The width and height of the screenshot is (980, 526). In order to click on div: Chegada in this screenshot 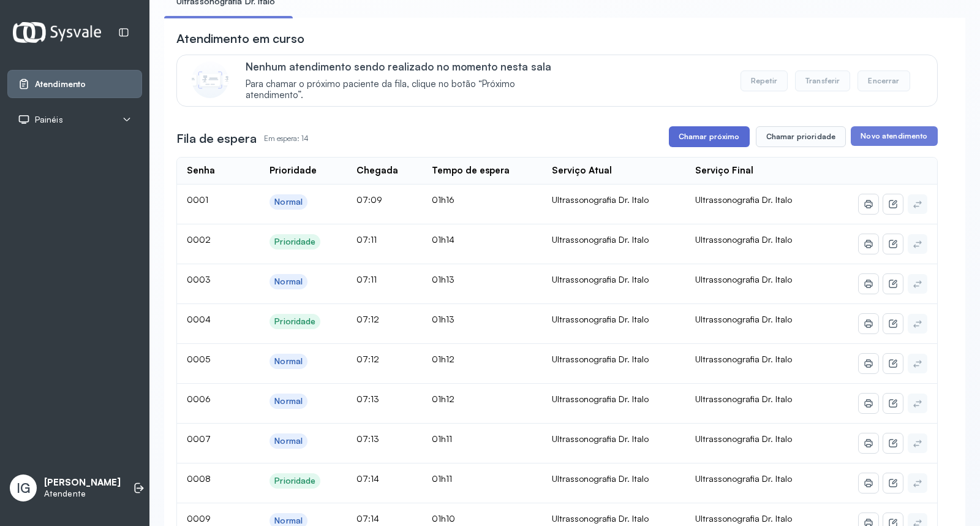, I will do `click(377, 170)`.